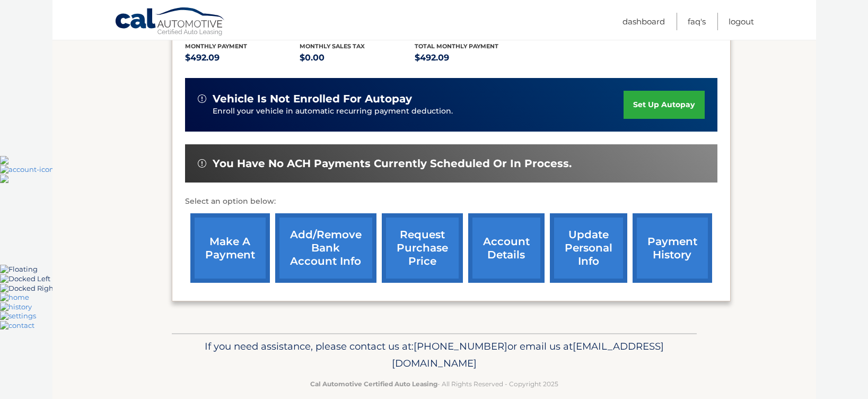 The image size is (868, 399). I want to click on span: vehicle is not enrolled for autopay, so click(313, 99).